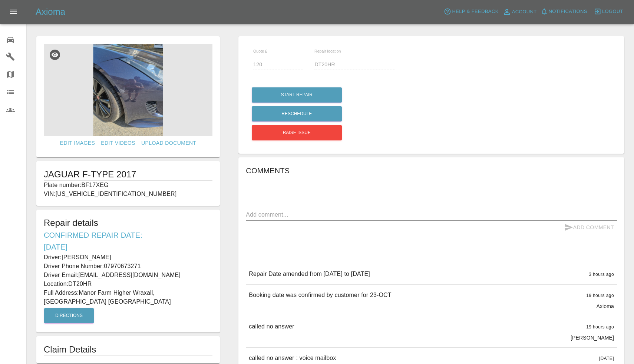  Describe the element at coordinates (431, 171) in the screenshot. I see `h6: Comments` at that location.